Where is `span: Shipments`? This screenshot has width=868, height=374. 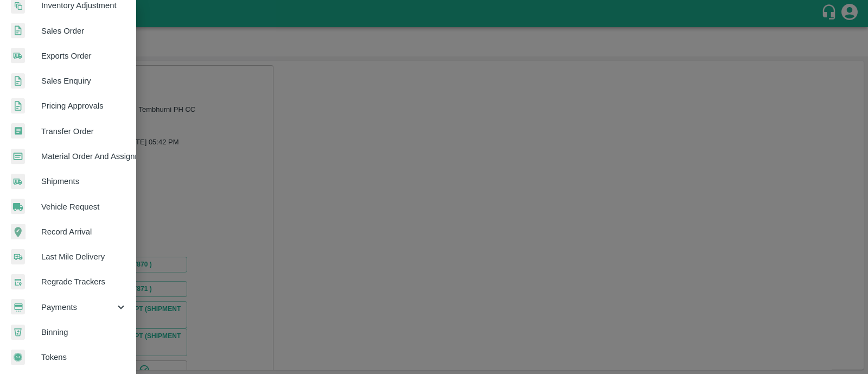
span: Shipments is located at coordinates (84, 181).